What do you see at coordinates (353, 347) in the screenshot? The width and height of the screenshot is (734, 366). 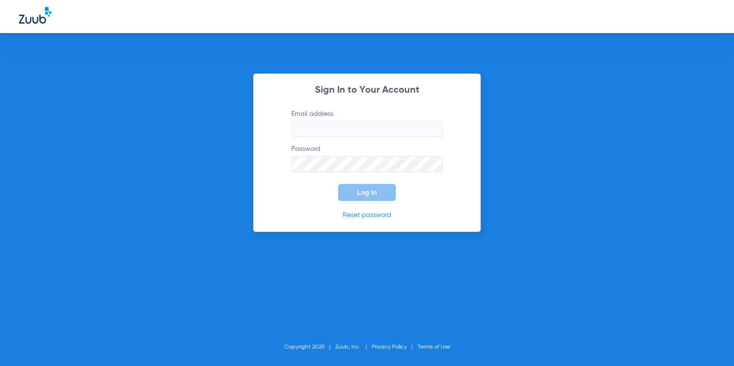 I see `li: Zuub, Inc.` at bounding box center [353, 347].